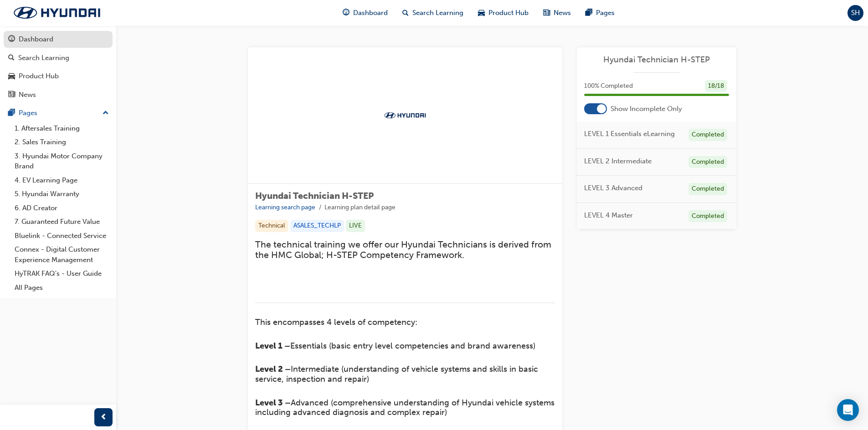  Describe the element at coordinates (356, 226) in the screenshot. I see `div: LIVE` at that location.